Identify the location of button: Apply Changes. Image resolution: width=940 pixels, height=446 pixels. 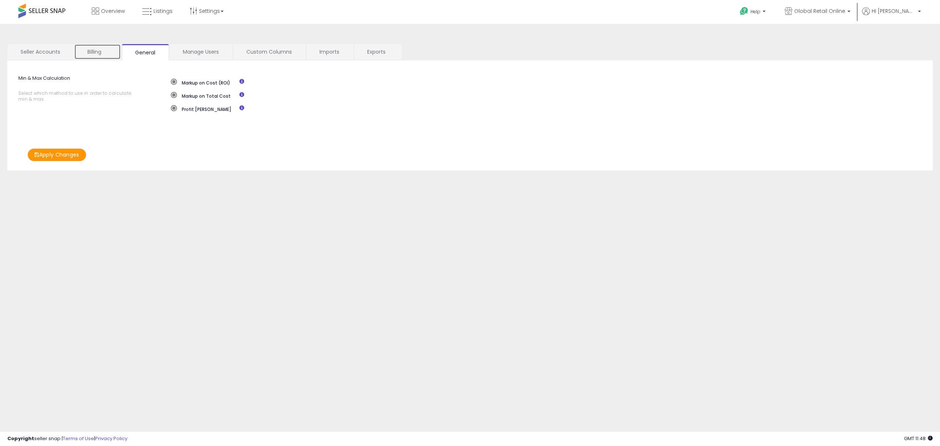
(57, 155).